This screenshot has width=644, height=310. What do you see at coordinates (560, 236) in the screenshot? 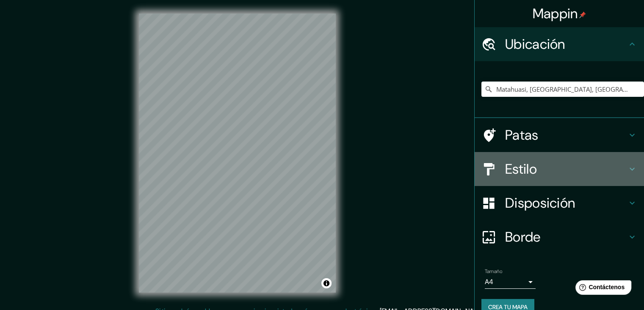
I see `div: Borde` at bounding box center [560, 236].